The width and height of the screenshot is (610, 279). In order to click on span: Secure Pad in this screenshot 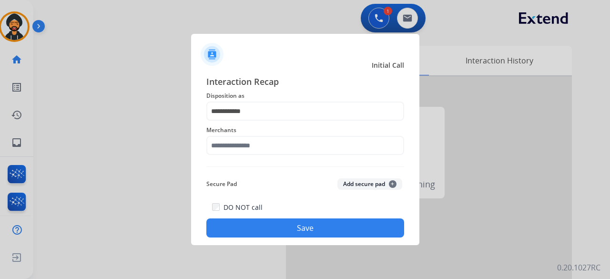, I will do `click(221, 184)`.